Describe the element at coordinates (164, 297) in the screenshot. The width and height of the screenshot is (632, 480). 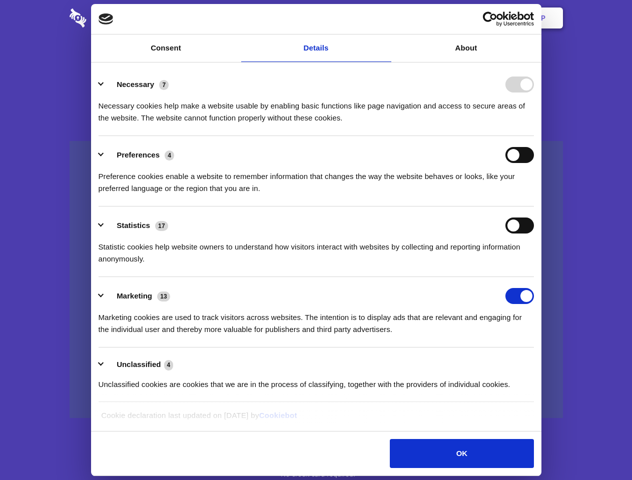
I see `span: 13` at that location.